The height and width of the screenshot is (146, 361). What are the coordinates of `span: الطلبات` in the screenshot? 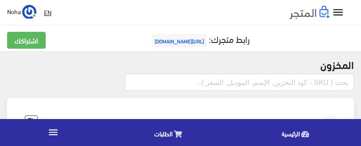 It's located at (163, 133).